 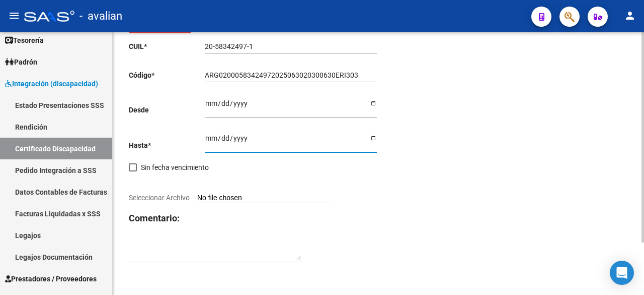 What do you see at coordinates (51, 84) in the screenshot?
I see `span: Integración (discapacidad)` at bounding box center [51, 84].